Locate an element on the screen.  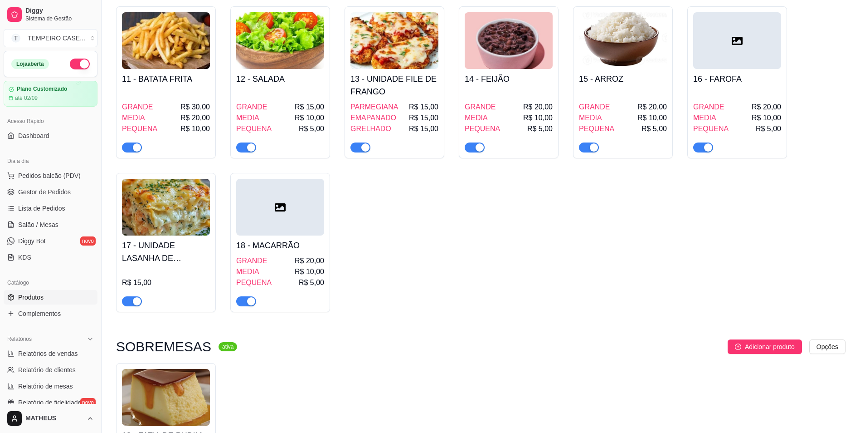
a: Relatório de fidelidadenovo is located at coordinates (50, 402).